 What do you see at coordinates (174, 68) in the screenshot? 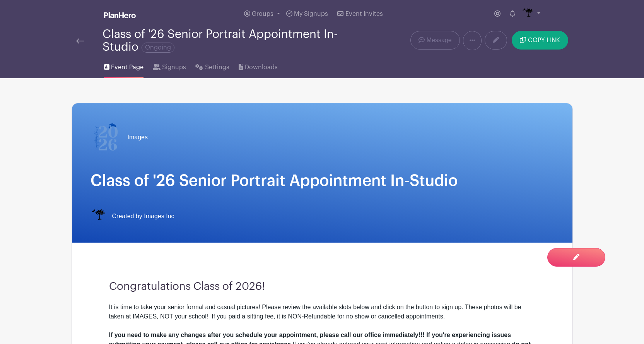
I see `span: Signups` at bounding box center [174, 68].